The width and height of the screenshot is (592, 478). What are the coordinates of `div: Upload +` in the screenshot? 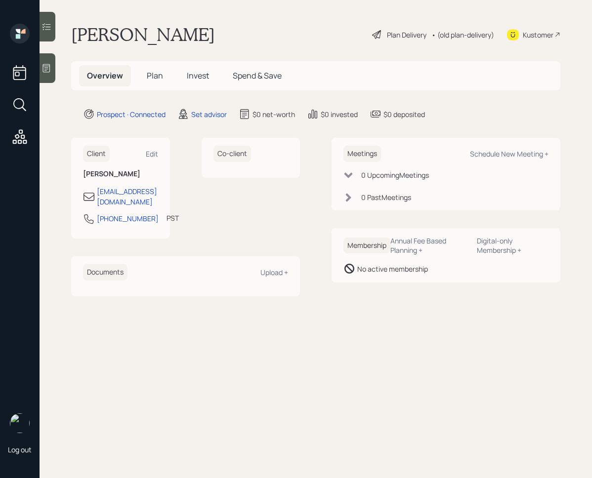 It's located at (274, 272).